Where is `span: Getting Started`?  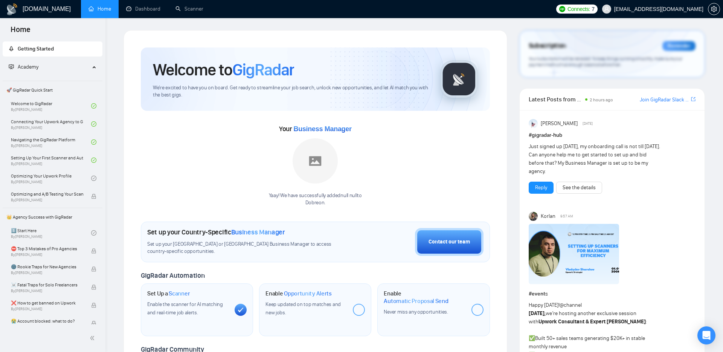 span: Getting Started is located at coordinates (36, 49).